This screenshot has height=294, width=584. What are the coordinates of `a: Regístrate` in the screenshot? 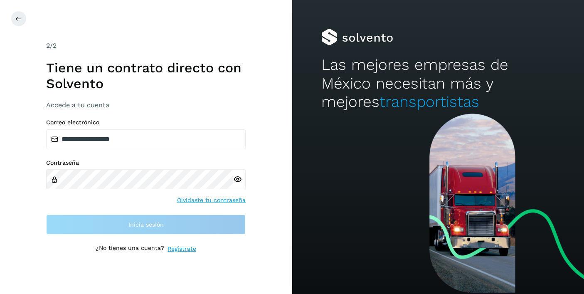 It's located at (182, 249).